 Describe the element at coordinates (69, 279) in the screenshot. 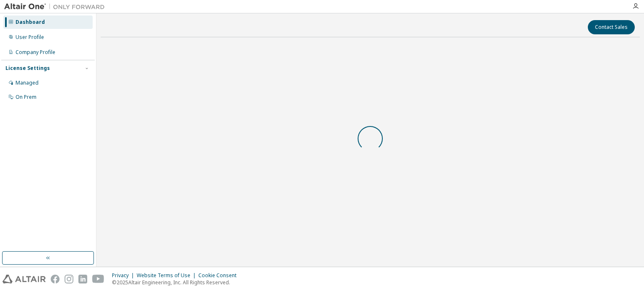

I see `img: instagram.svg` at that location.